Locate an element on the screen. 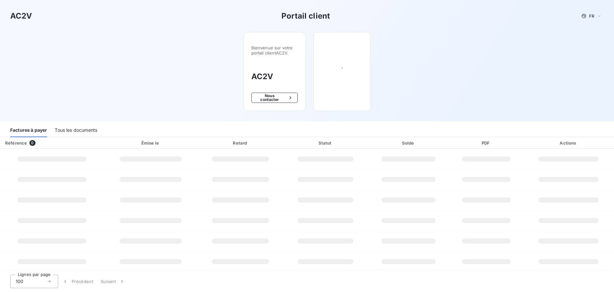  button: Précédent is located at coordinates (77, 281).